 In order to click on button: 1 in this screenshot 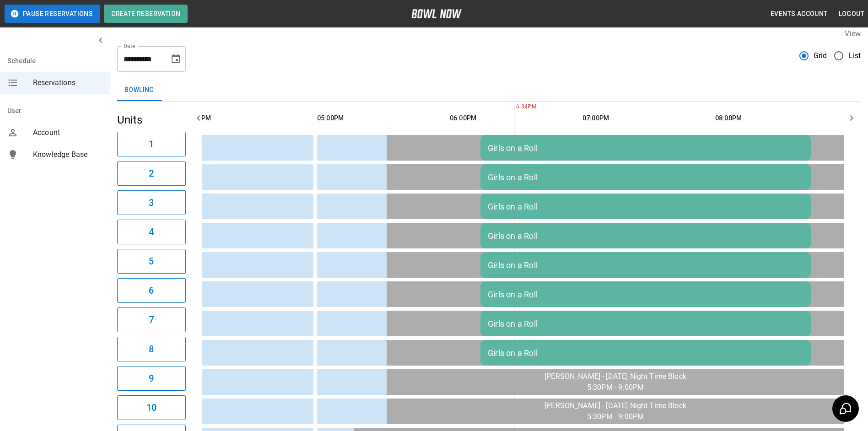, I will do `click(151, 144)`.